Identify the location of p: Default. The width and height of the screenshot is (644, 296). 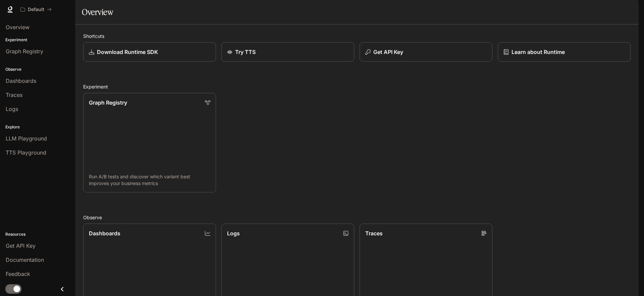
(36, 10).